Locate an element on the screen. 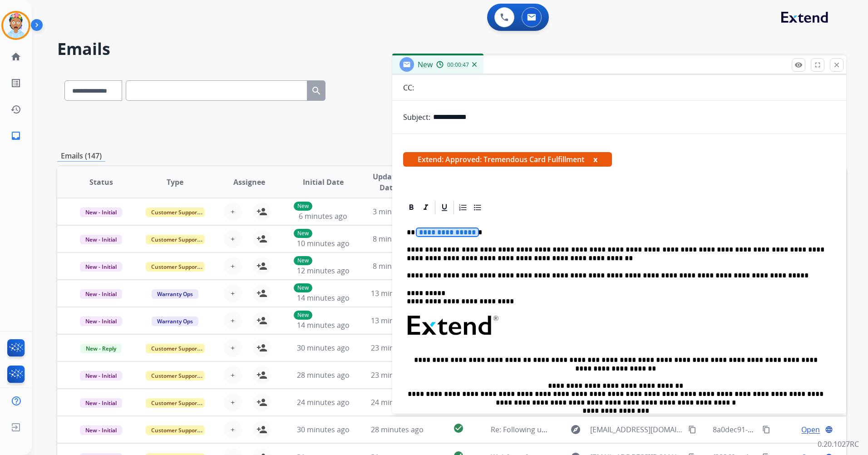  span: 8a0dec91-65ff-4642-8181-8b28b3c57363 is located at coordinates (781, 430).